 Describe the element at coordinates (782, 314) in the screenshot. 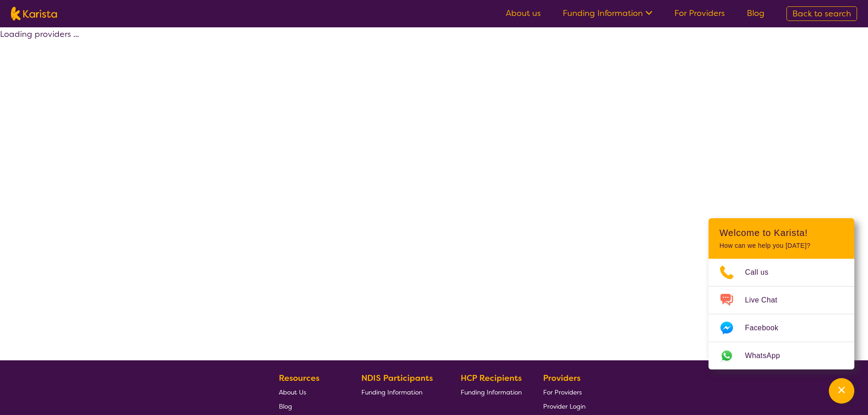

I see `ul: Choose channel` at that location.